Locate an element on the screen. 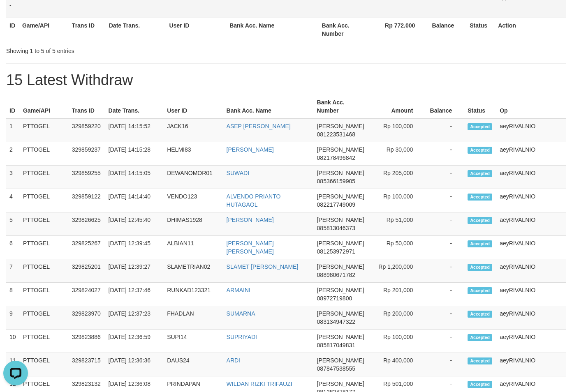  td: 5 is located at coordinates (13, 224).